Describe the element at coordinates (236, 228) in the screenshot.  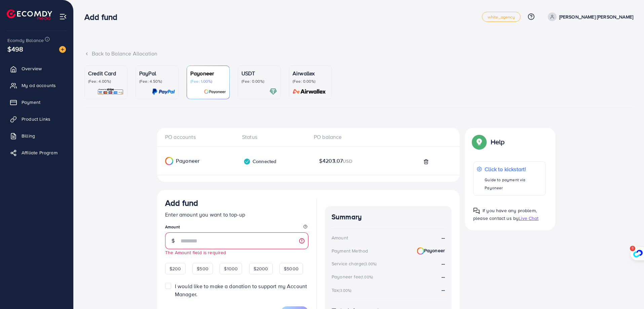
I see `legend: Amount` at that location.